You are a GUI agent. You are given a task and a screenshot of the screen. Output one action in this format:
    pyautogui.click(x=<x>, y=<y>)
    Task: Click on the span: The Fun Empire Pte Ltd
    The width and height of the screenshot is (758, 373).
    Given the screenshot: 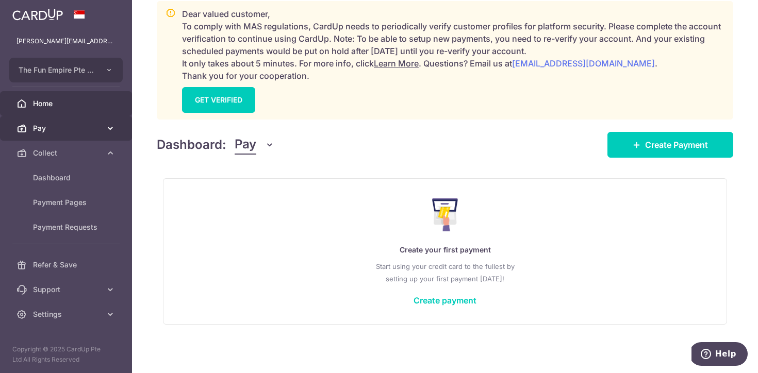 What is the action you would take?
    pyautogui.click(x=57, y=70)
    